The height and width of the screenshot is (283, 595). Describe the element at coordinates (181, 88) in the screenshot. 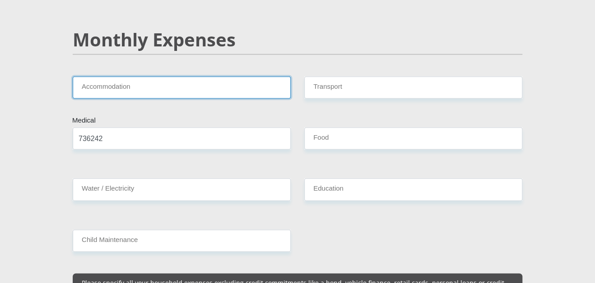

I see `input: Expenses - Accommodation` at that location.